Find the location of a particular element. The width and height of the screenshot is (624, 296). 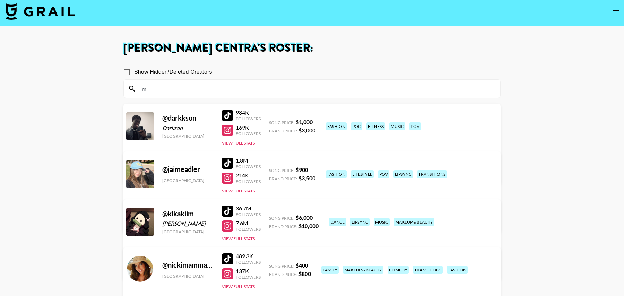

div: poc is located at coordinates (356, 126).